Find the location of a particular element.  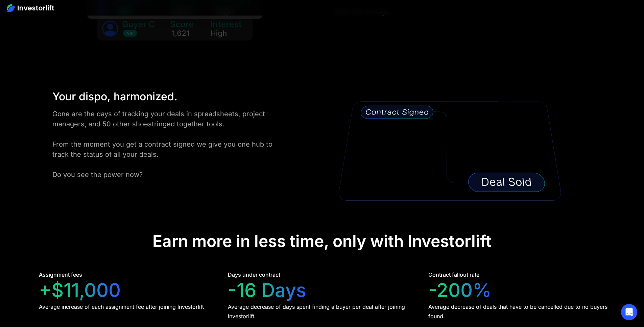

div: Assignment fees is located at coordinates (61, 275).